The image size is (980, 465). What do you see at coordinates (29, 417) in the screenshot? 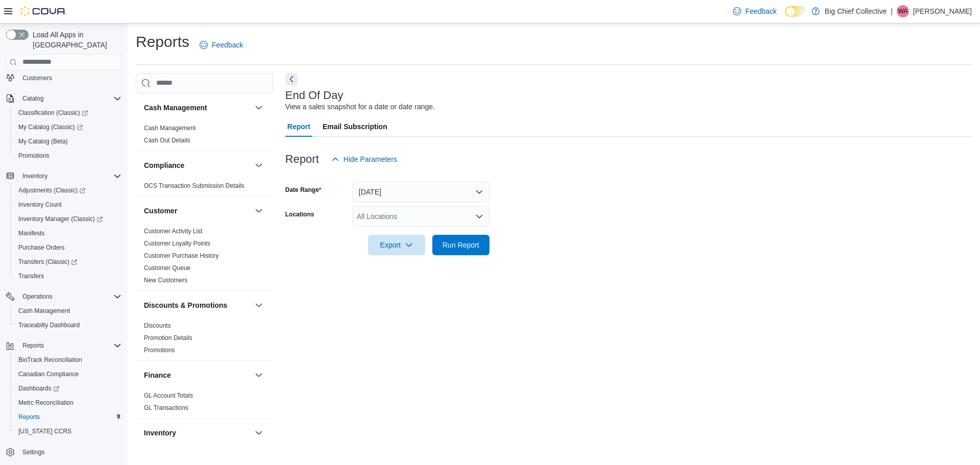
I see `a: Reports` at bounding box center [29, 417].